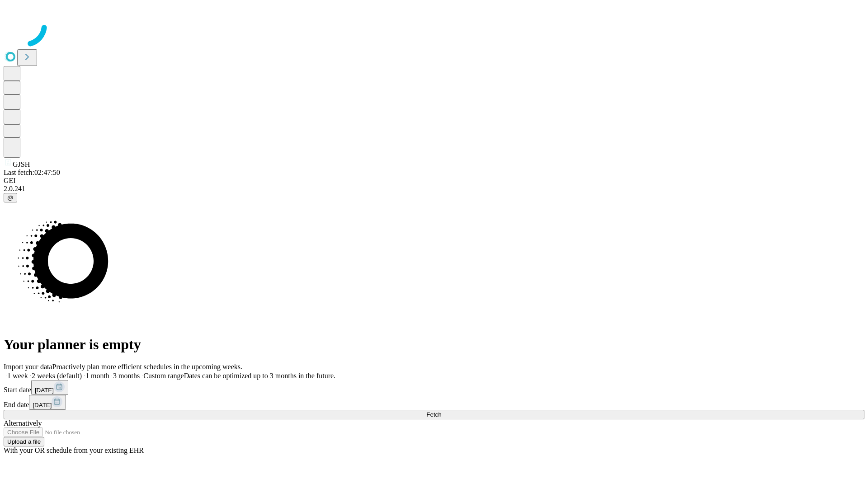 Image resolution: width=868 pixels, height=488 pixels. What do you see at coordinates (73, 450) in the screenshot?
I see `span: With your OR schedule from your existing EHR` at bounding box center [73, 450].